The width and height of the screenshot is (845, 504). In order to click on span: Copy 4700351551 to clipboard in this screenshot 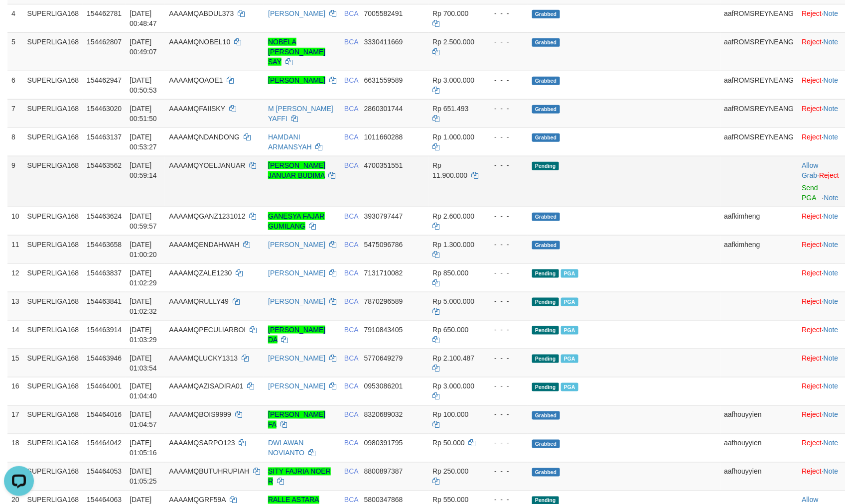, I will do `click(384, 165)`.